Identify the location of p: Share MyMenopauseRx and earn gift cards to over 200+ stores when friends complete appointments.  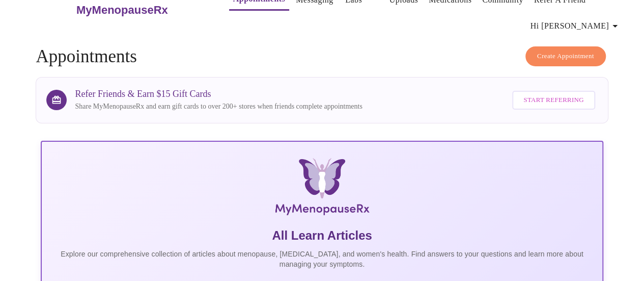
(218, 106).